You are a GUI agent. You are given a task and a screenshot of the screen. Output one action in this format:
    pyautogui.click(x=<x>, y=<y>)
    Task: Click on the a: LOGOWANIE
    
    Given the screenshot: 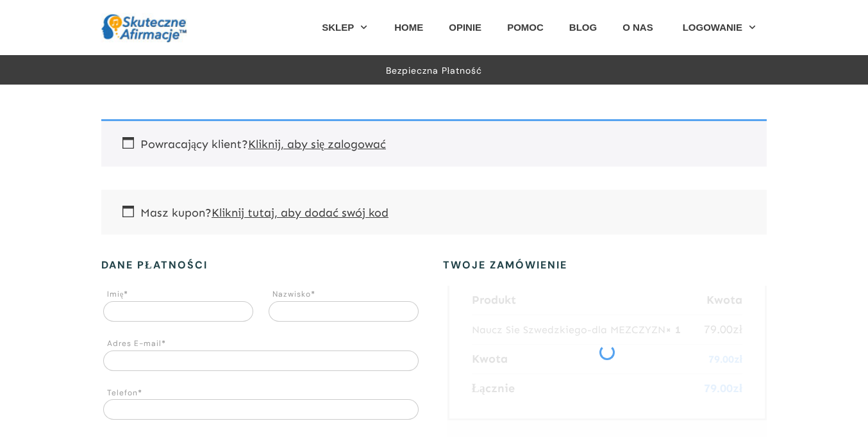 What is the action you would take?
    pyautogui.click(x=720, y=28)
    